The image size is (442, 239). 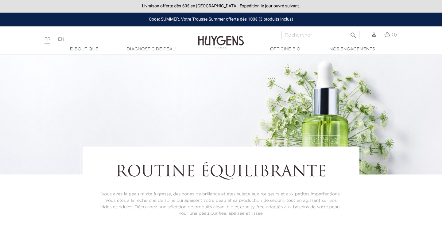 What do you see at coordinates (84, 49) in the screenshot?
I see `a: E-Boutique` at bounding box center [84, 49].